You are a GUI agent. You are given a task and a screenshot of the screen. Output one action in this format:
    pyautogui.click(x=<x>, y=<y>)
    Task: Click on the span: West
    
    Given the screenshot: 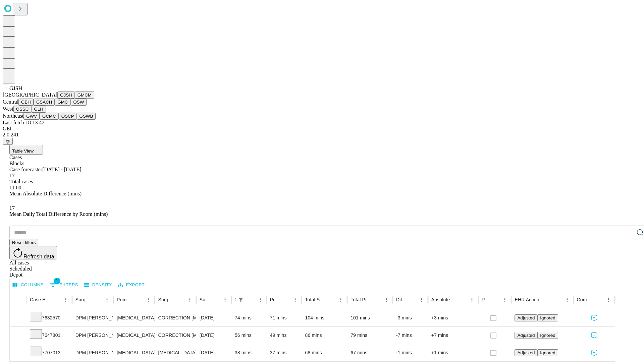 What is the action you would take?
    pyautogui.click(x=8, y=108)
    